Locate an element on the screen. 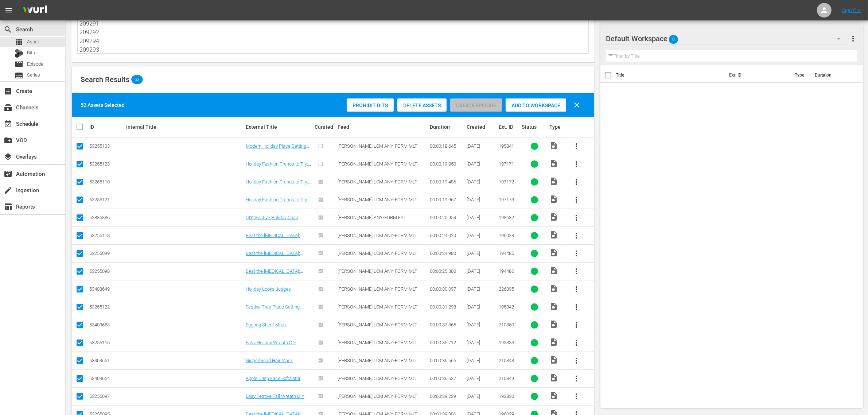  a: Sign Out is located at coordinates (852, 10).